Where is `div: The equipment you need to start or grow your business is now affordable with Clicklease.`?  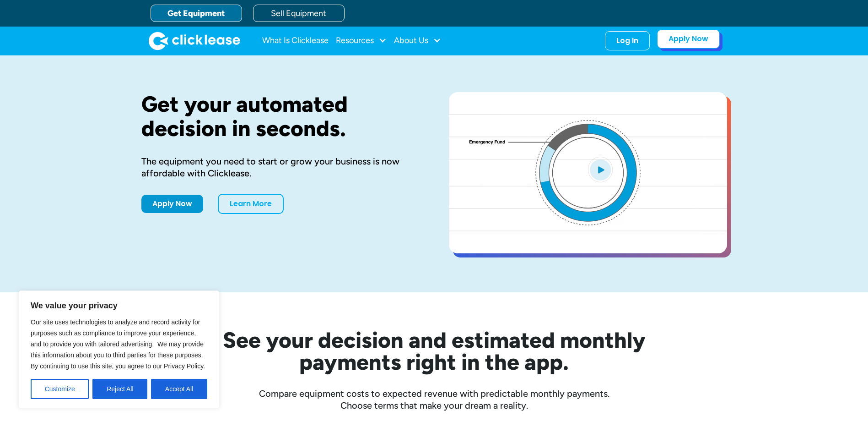 div: The equipment you need to start or grow your business is now affordable with Clicklease. is located at coordinates (281, 167).